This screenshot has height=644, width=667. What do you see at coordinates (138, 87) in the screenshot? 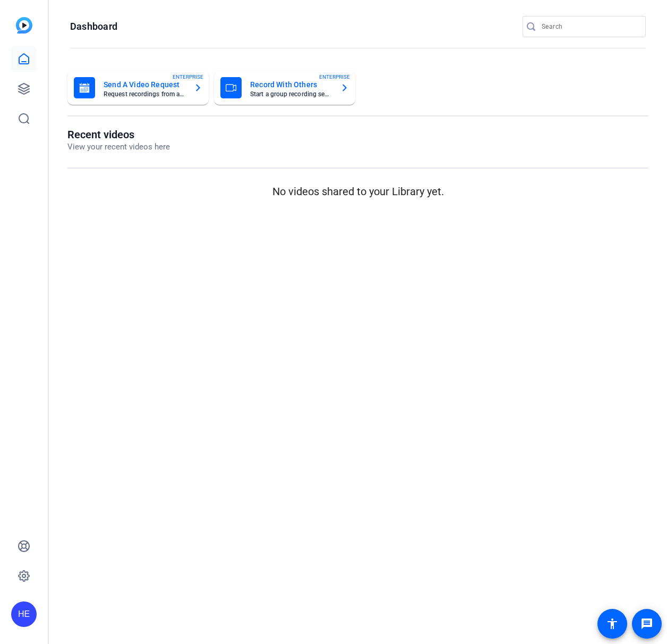
I see `button: Send A Video RequestRequest recordings from anyone, anywhereENTERPRISE` at bounding box center [138, 87].